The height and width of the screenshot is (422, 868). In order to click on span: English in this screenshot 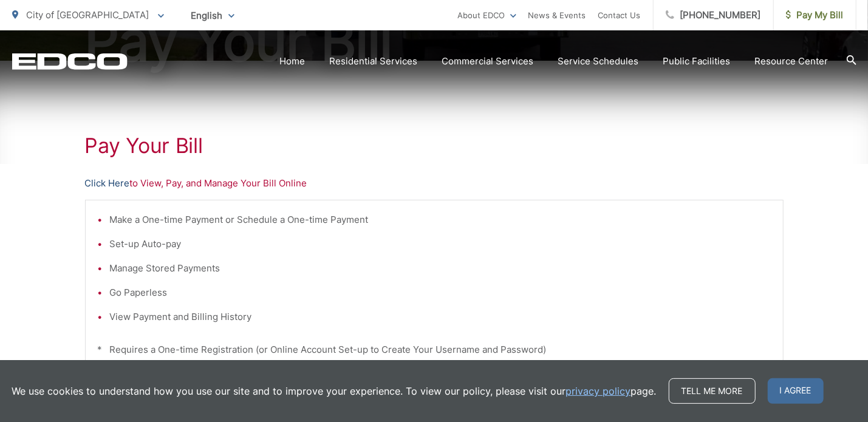, I will do `click(212, 15)`.